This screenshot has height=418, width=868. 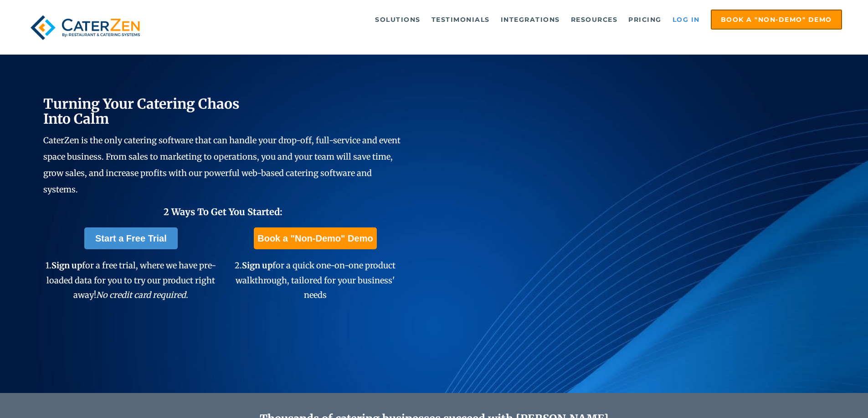 I want to click on a: Integrations, so click(x=530, y=19).